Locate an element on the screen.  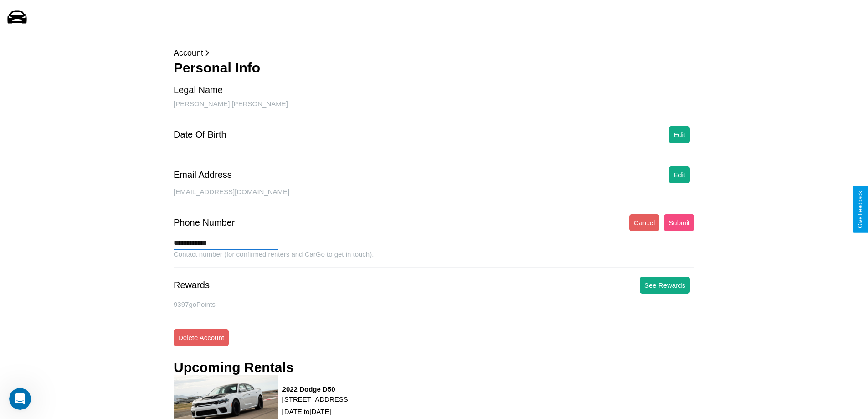
h3: Personal Info is located at coordinates (434, 68).